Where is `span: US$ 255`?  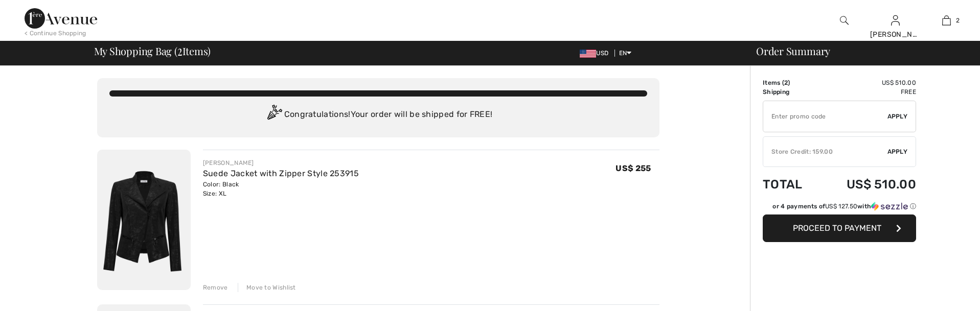
span: US$ 255 is located at coordinates (633, 168).